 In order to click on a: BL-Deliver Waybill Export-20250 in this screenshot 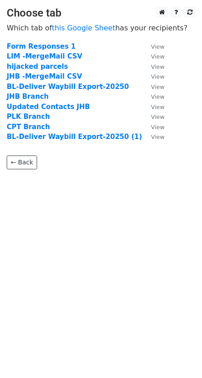, I will do `click(67, 87)`.